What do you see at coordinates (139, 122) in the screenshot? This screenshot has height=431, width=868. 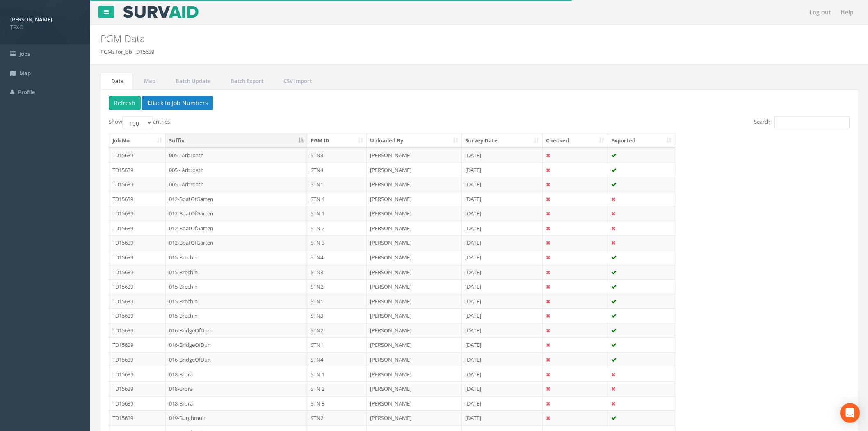 I see `label: Show entries` at bounding box center [139, 122].